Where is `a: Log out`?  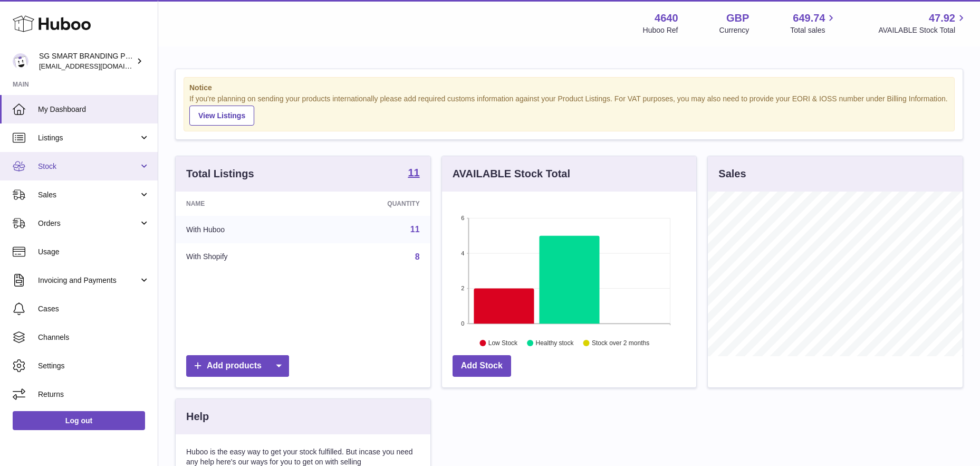 a: Log out is located at coordinates (79, 420).